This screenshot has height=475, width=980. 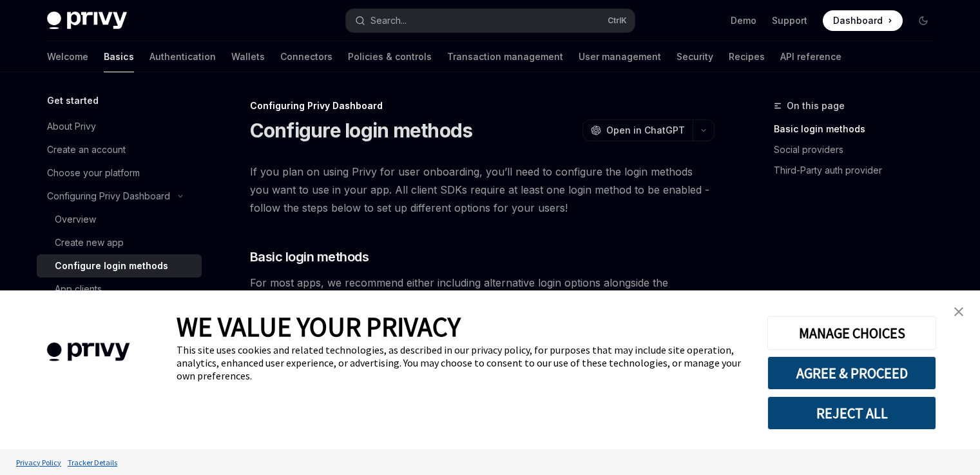 I want to click on a: API reference, so click(x=810, y=57).